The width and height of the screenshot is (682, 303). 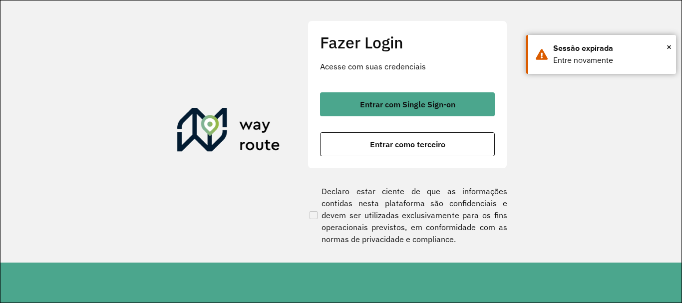 What do you see at coordinates (610, 48) in the screenshot?
I see `div: Sessão expirada` at bounding box center [610, 48].